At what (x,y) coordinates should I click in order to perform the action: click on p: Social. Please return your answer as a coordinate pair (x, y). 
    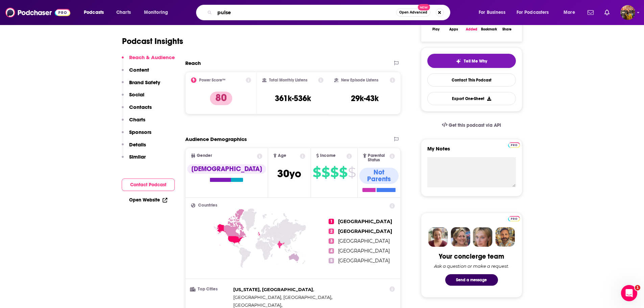
    Looking at the image, I should click on (137, 94).